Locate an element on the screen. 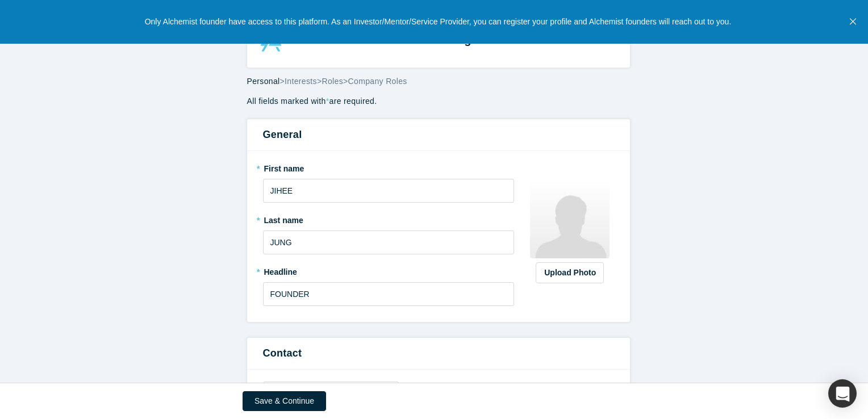 This screenshot has width=868, height=419. input: Partner, CEO is located at coordinates (389, 294).